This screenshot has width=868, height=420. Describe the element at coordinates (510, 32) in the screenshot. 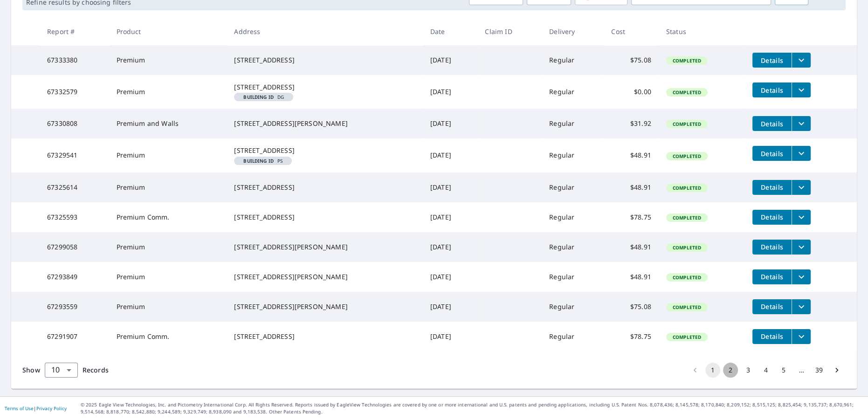

I see `th: Claim ID` at that location.